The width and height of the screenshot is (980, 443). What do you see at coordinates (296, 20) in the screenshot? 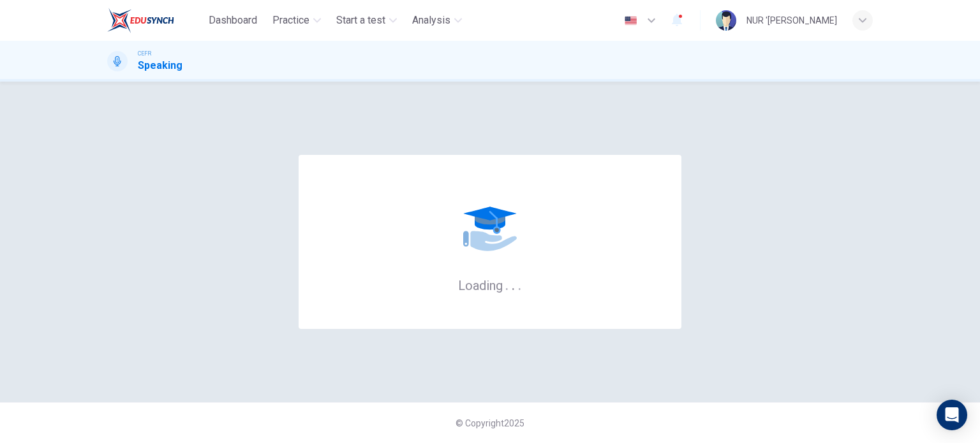
I see `button: Practice` at bounding box center [296, 20].